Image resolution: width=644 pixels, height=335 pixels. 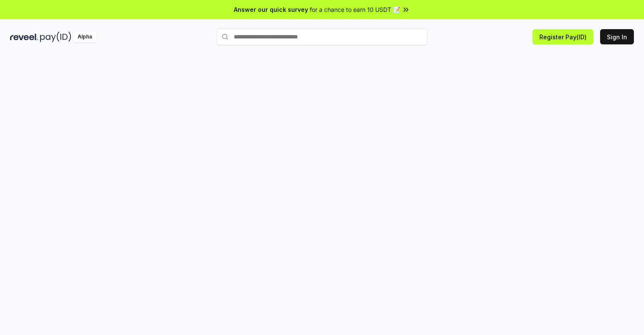 What do you see at coordinates (617, 37) in the screenshot?
I see `button: Sign In` at bounding box center [617, 37].